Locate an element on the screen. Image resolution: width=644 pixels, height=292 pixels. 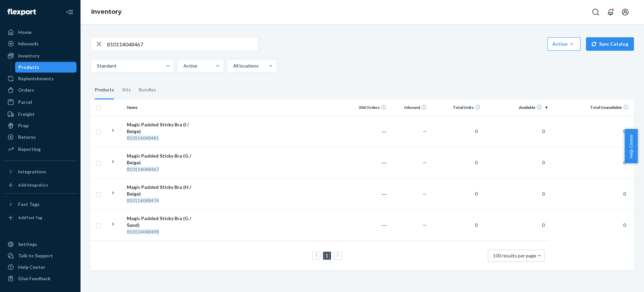
input: Standard is located at coordinates (96, 66).